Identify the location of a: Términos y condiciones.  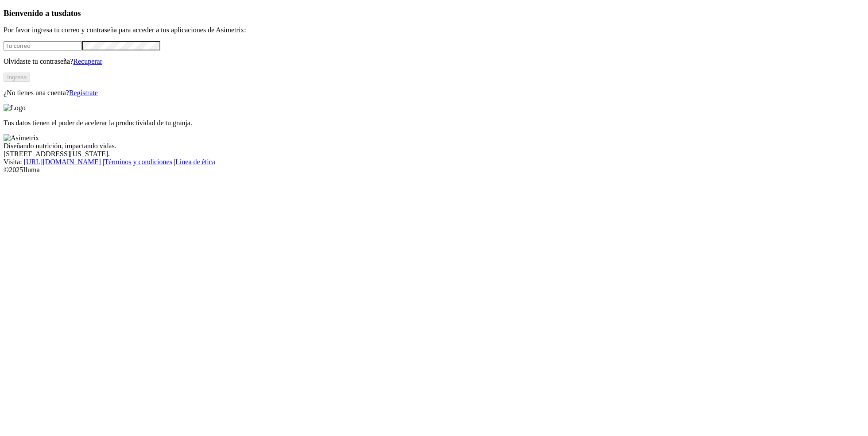
(138, 162).